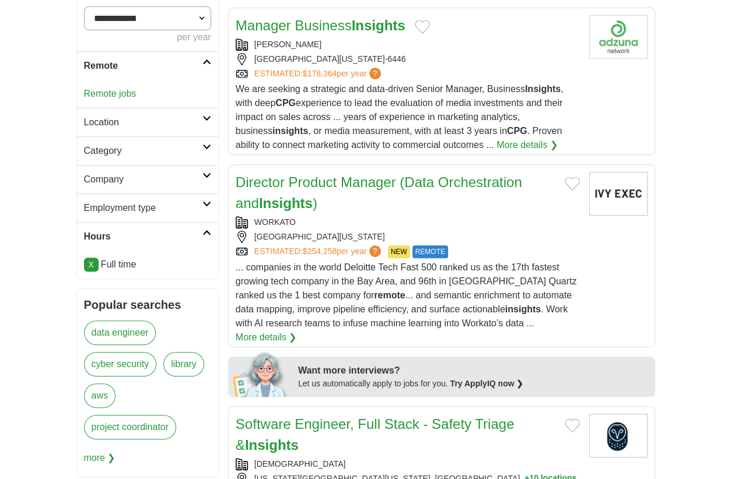  What do you see at coordinates (473, 371) in the screenshot?
I see `div: Want more interviews?` at bounding box center [473, 371].